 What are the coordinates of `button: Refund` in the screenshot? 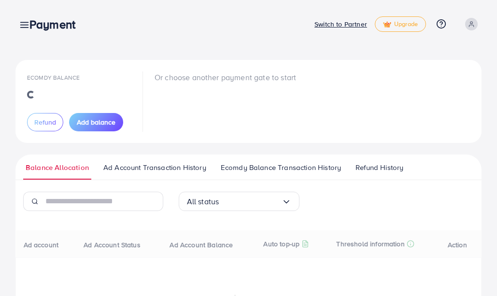 It's located at (45, 122).